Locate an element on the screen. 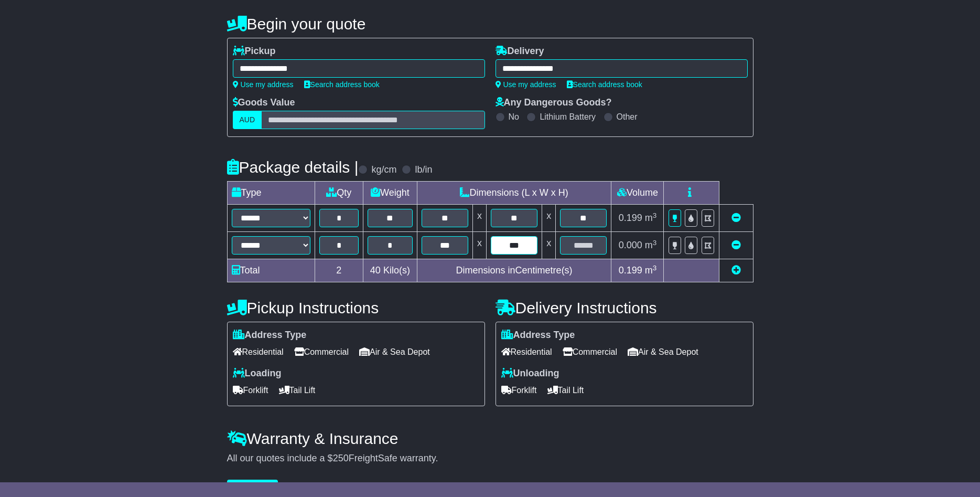  label: AUD is located at coordinates (248, 120).